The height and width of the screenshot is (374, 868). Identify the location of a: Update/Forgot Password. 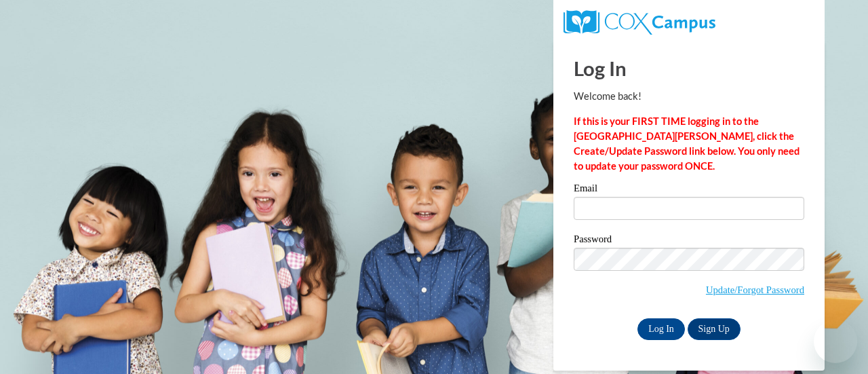
(755, 290).